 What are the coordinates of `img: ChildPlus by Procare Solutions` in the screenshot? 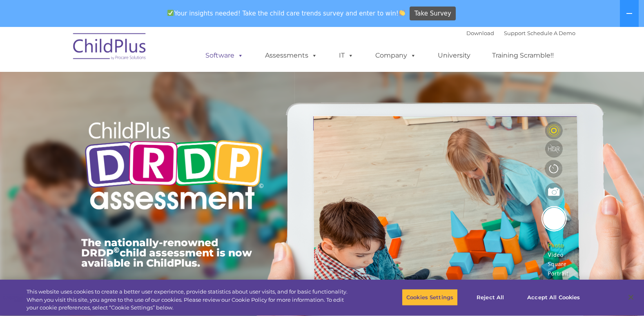 It's located at (110, 48).